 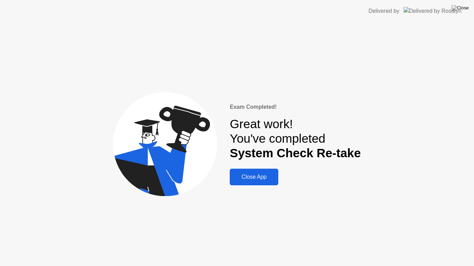 I want to click on div: Exam Completed!, so click(x=295, y=107).